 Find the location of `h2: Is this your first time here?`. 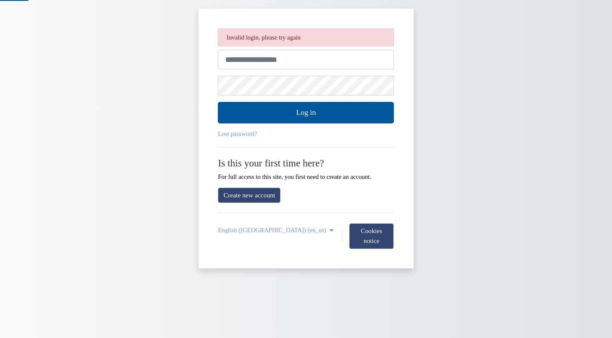

h2: Is this your first time here? is located at coordinates (306, 163).